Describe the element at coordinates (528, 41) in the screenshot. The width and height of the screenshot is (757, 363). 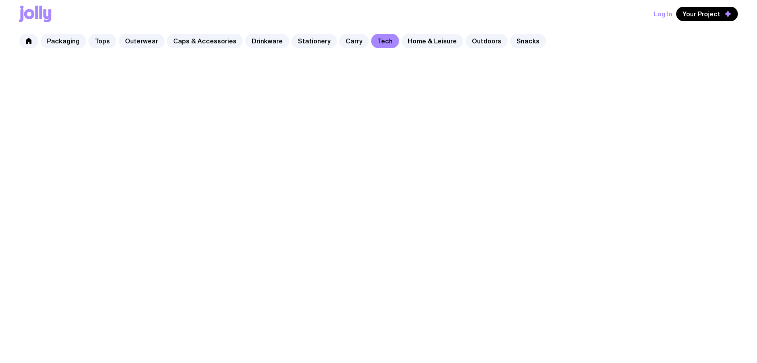
I see `a: Snacks` at that location.